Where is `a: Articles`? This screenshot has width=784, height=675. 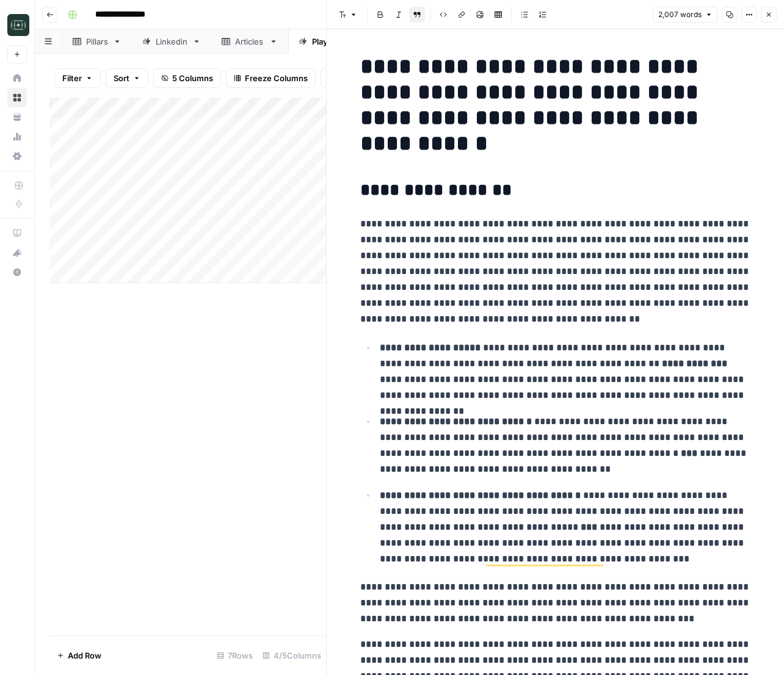 a: Articles is located at coordinates (249, 42).